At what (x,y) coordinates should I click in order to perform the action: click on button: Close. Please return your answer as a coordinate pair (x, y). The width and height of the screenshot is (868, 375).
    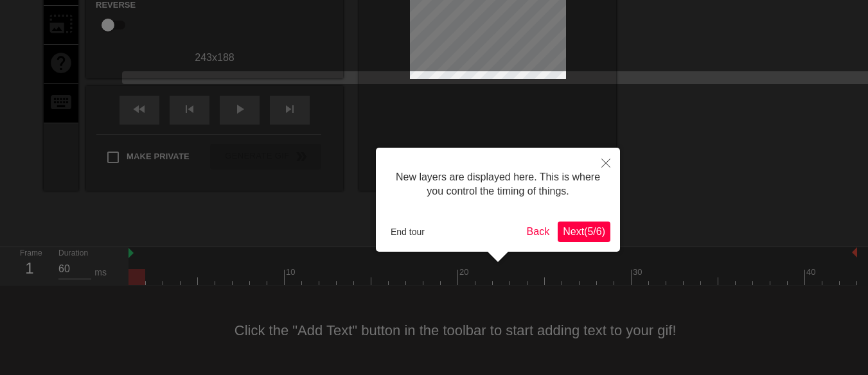
    Looking at the image, I should click on (606, 162).